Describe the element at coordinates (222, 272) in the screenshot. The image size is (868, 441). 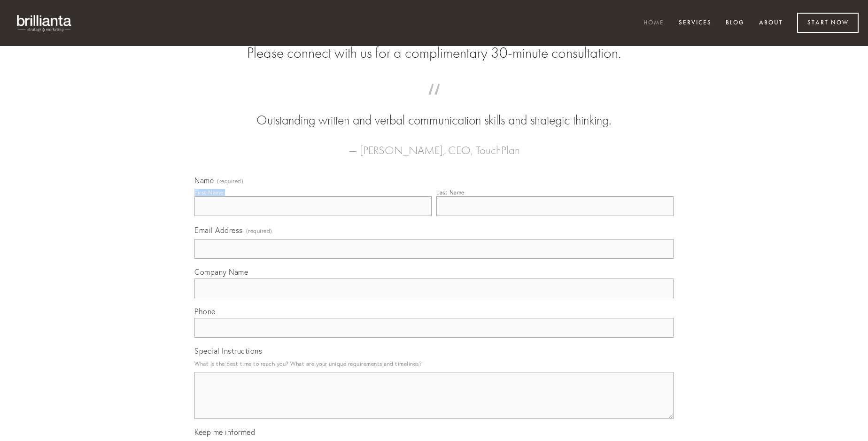
I see `span: Company Name` at that location.